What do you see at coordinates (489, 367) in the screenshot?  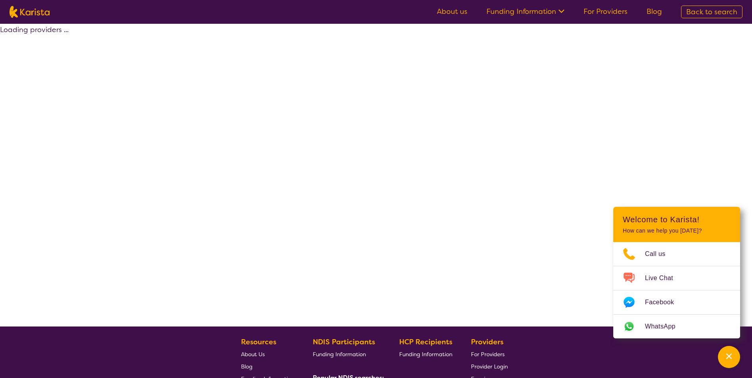 I see `span: Provider Login` at bounding box center [489, 367].